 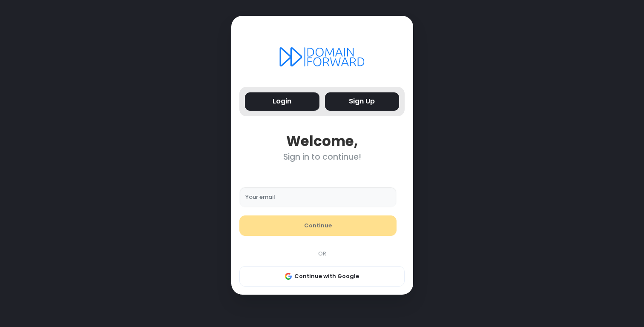 What do you see at coordinates (282, 101) in the screenshot?
I see `button: Login` at bounding box center [282, 101].